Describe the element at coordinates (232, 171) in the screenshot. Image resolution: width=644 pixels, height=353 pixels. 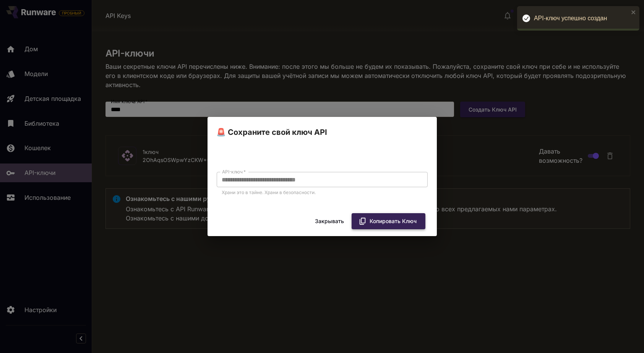
I see `font: API-ключ` at that location.